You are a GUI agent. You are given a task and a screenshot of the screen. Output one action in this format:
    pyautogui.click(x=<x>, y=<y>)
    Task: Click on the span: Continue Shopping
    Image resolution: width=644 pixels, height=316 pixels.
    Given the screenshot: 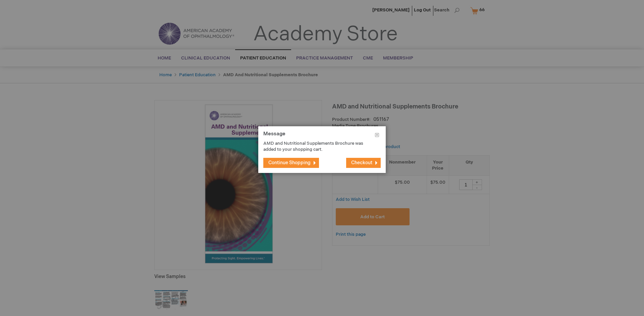 What is the action you would take?
    pyautogui.click(x=289, y=162)
    